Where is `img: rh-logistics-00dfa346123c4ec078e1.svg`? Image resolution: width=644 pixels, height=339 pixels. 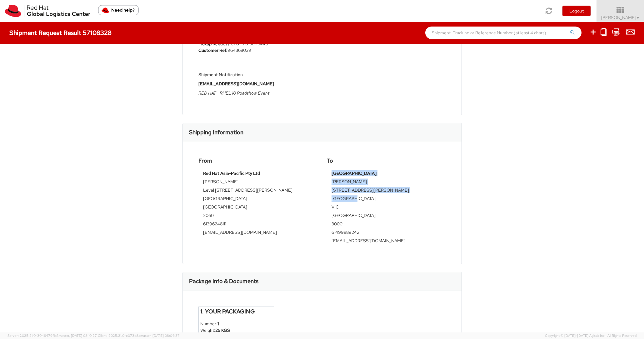
img: rh-logistics-00dfa346123c4ec078e1.svg is located at coordinates (48, 11).